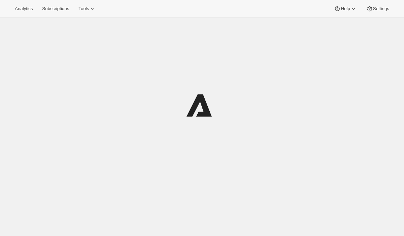 The height and width of the screenshot is (236, 404). What do you see at coordinates (24, 9) in the screenshot?
I see `button: Analytics` at bounding box center [24, 9].